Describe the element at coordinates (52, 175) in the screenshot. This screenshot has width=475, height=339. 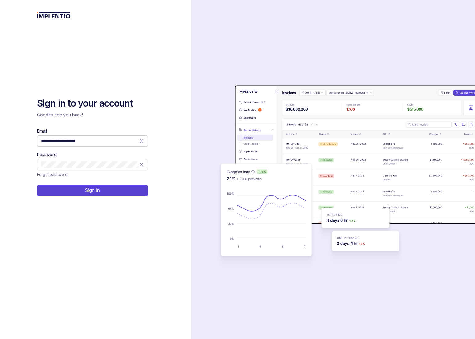
I see `p: Forgot password` at that location.